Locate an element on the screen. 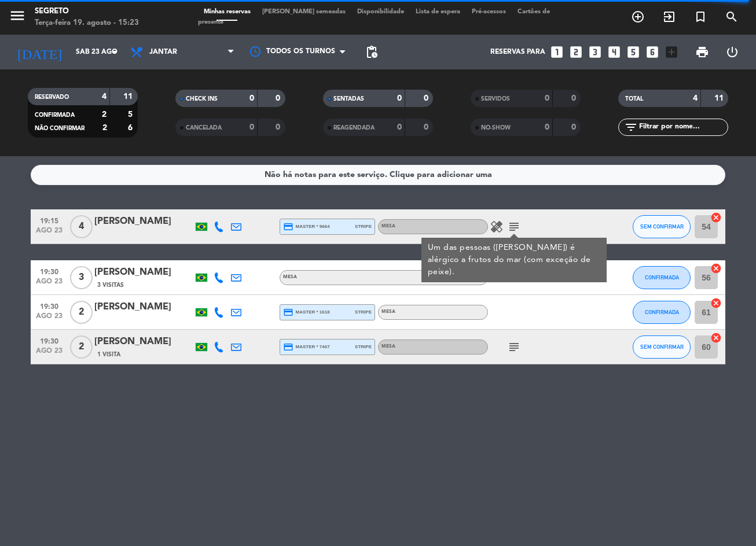 Image resolution: width=756 pixels, height=546 pixels. span: CANCELADA is located at coordinates (204, 128).